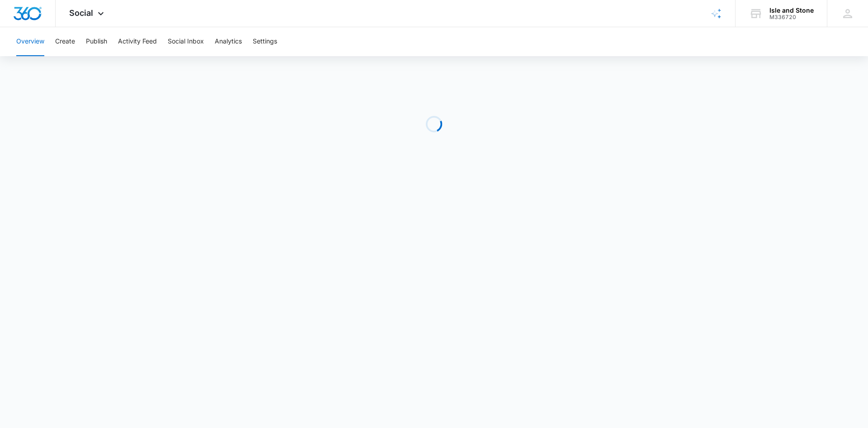 The image size is (868, 428). What do you see at coordinates (96, 42) in the screenshot?
I see `button: Publish` at bounding box center [96, 42].